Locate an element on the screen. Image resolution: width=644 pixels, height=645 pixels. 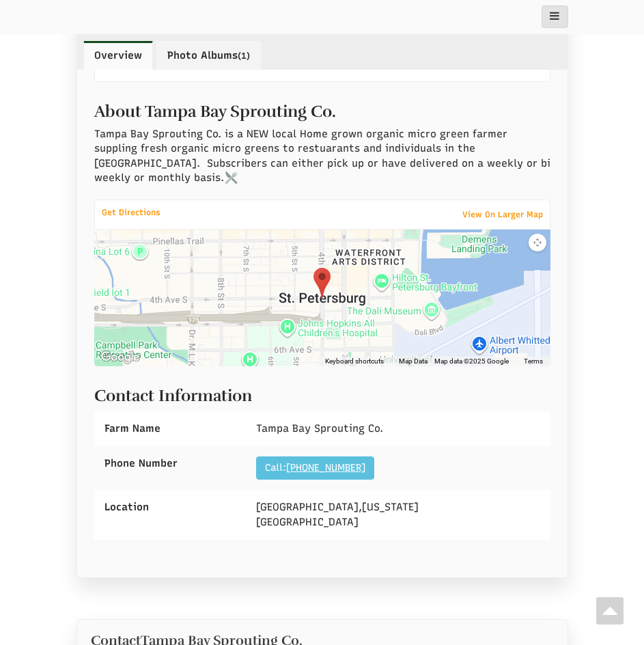
button: Map camera controls is located at coordinates (537, 243).